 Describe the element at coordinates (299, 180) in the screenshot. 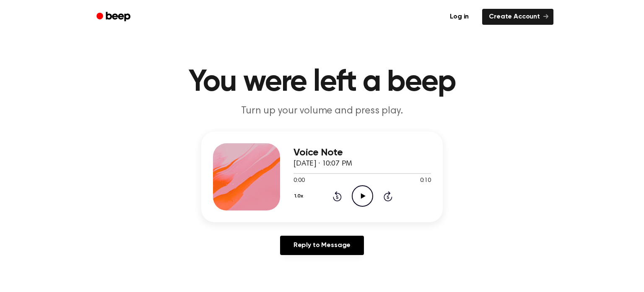

I see `span: 0:00` at that location.